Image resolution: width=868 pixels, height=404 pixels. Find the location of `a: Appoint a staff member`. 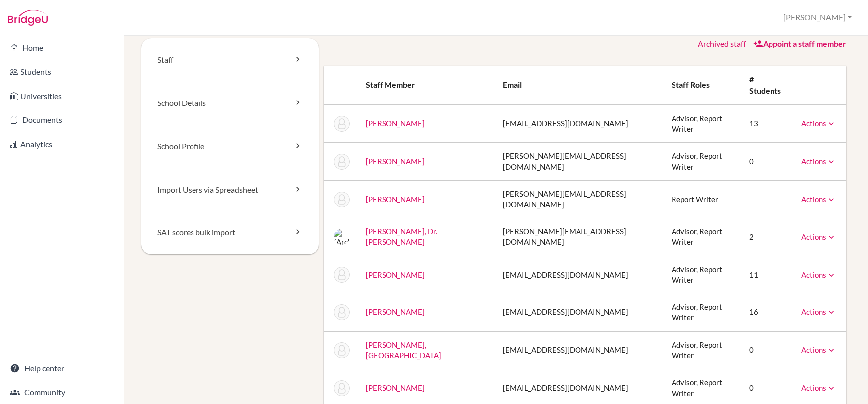

a: Appoint a staff member is located at coordinates (799, 43).